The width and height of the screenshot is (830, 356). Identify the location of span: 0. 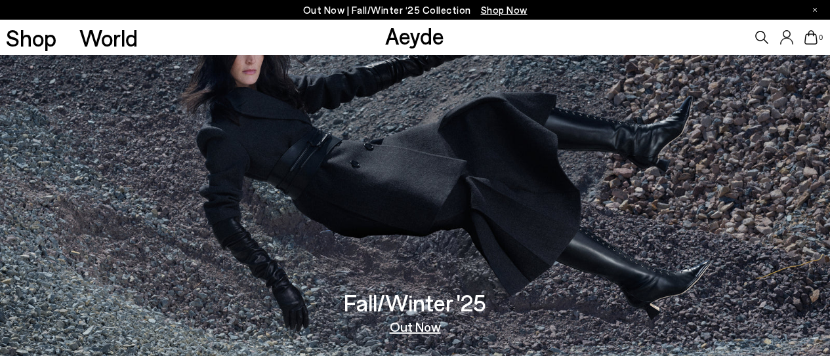
(821, 37).